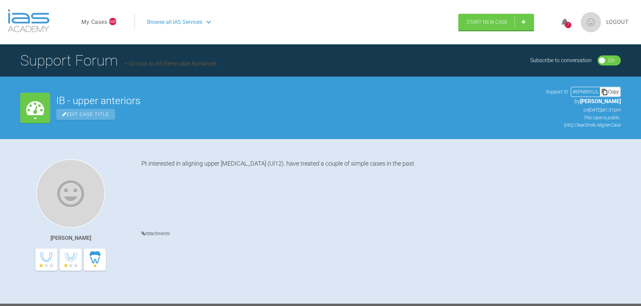 The width and height of the screenshot is (641, 306). What do you see at coordinates (583, 125) in the screenshot?
I see `p: (IAS) ClearSmile Aligner Case` at bounding box center [583, 125].